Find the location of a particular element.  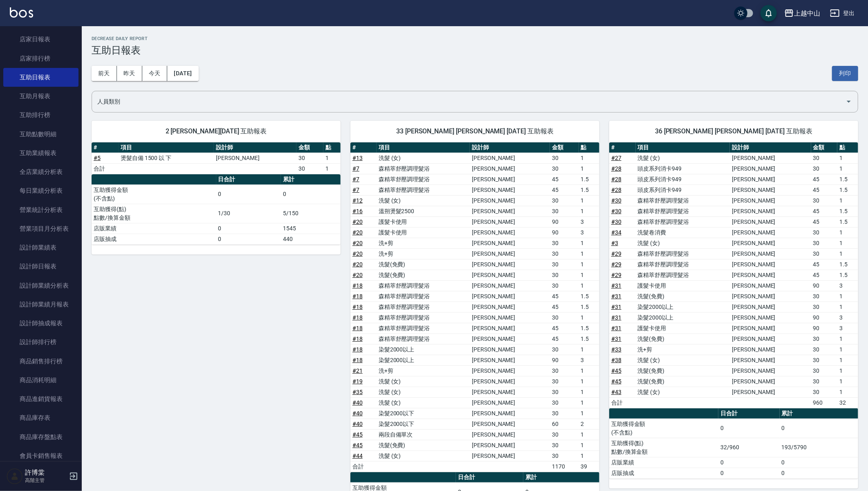

td: 90 is located at coordinates (564, 222).